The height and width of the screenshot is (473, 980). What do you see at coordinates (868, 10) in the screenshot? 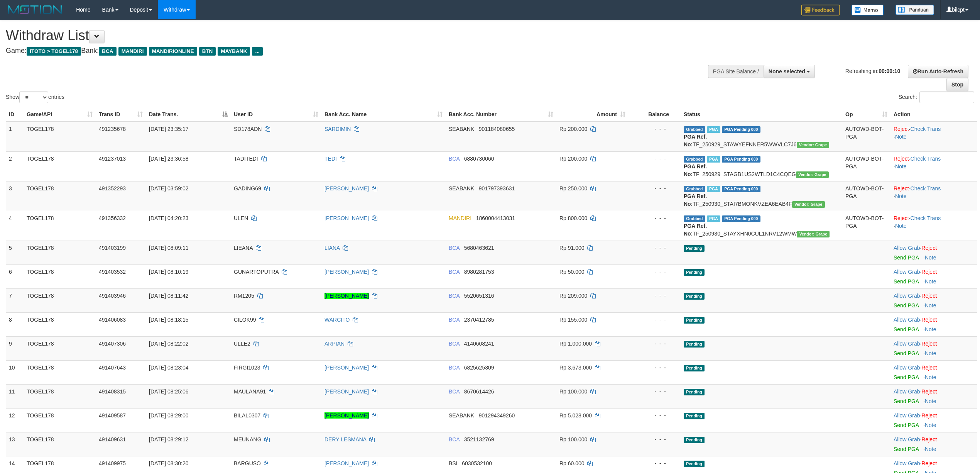
I see `img: Button%20Memo.svg` at bounding box center [868, 10].